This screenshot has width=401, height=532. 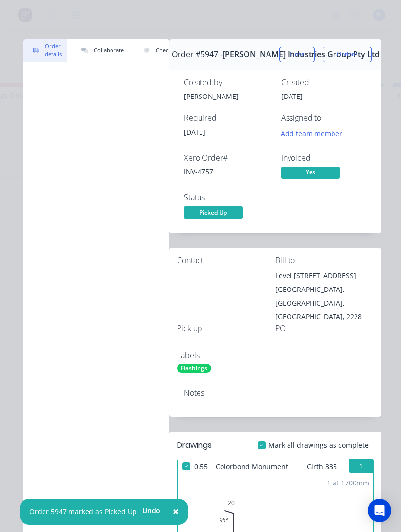 I want to click on div: Bill to, so click(x=324, y=260).